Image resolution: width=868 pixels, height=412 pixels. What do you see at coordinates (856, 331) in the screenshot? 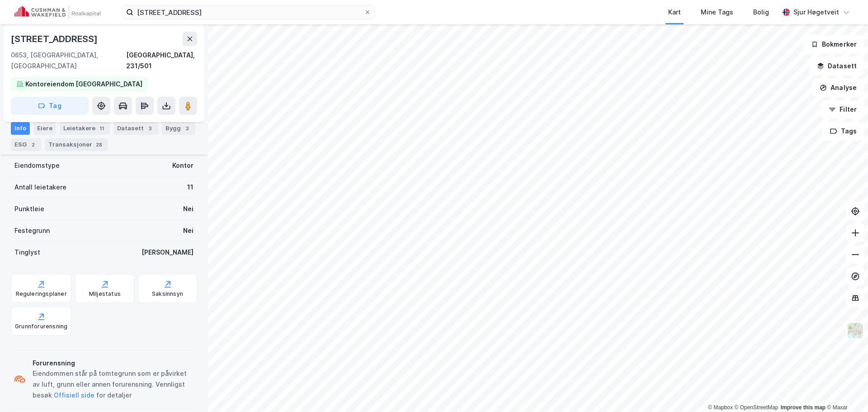
I see `img: Z` at bounding box center [856, 331].